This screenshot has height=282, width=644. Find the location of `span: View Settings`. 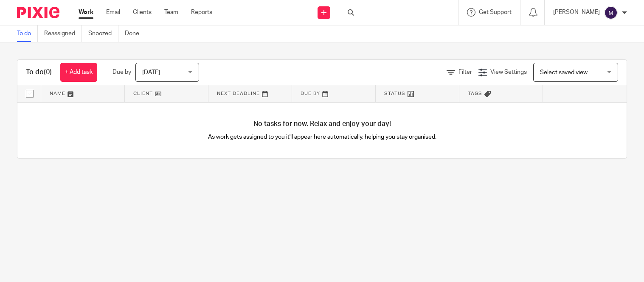

span: View Settings is located at coordinates (509, 72).